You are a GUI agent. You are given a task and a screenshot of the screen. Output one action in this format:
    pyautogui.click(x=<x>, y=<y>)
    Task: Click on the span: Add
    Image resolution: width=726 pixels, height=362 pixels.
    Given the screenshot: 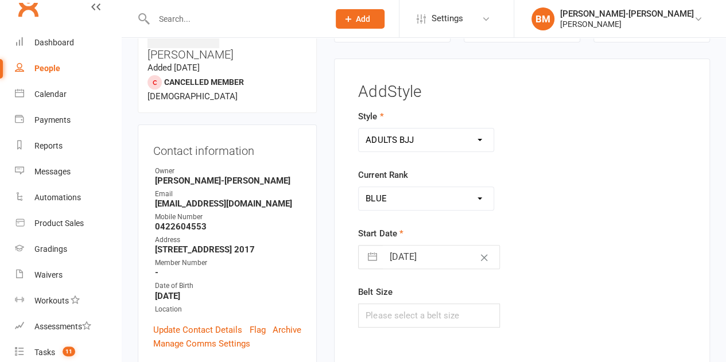 What is the action you would take?
    pyautogui.click(x=363, y=19)
    